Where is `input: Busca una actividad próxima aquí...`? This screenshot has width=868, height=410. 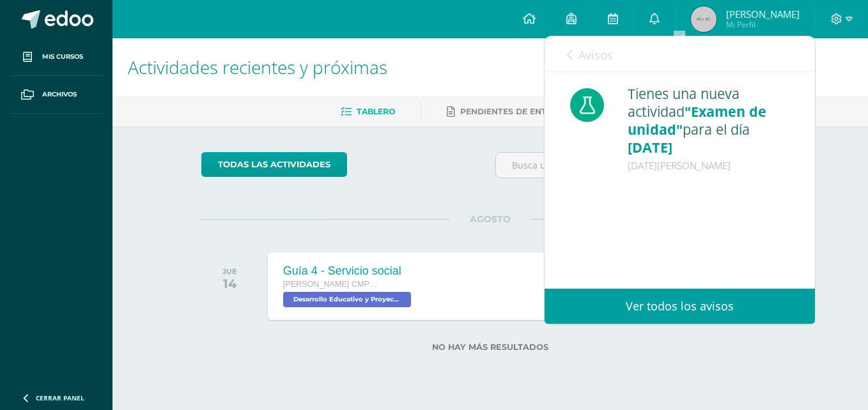 input: Busca una actividad próxima aquí... is located at coordinates (637, 165).